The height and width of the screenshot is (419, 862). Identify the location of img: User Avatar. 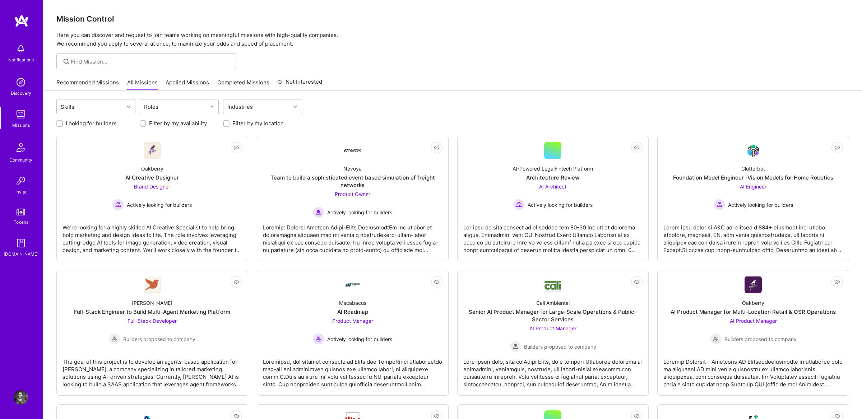
(21, 398).